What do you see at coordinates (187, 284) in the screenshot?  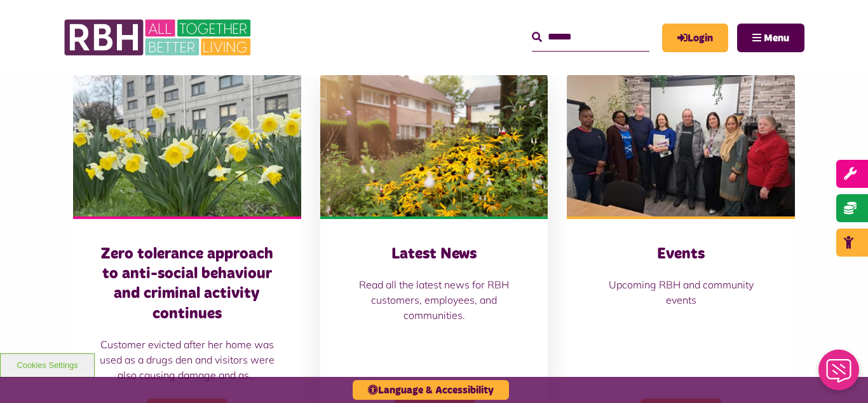 I see `h3: Zero tolerance approach to anti-social behaviour and criminal activity continues` at bounding box center [187, 284].